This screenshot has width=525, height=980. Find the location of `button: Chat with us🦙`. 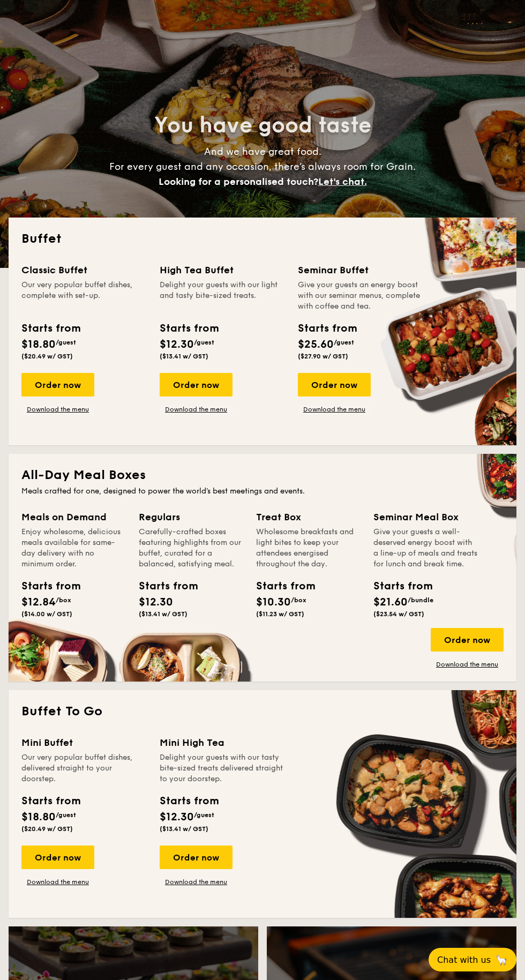

button: Chat with us🦙 is located at coordinates (473, 959).